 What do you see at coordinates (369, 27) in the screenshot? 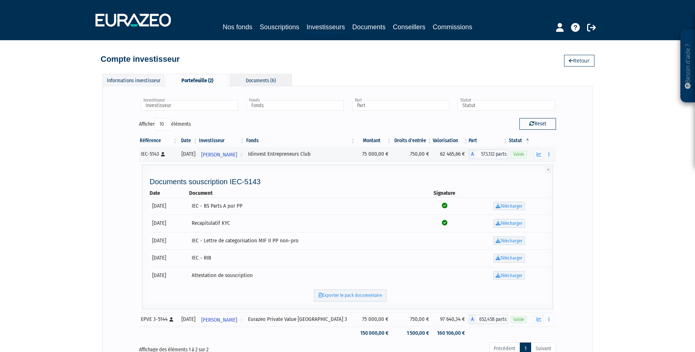
I see `a: Documents` at bounding box center [369, 27].